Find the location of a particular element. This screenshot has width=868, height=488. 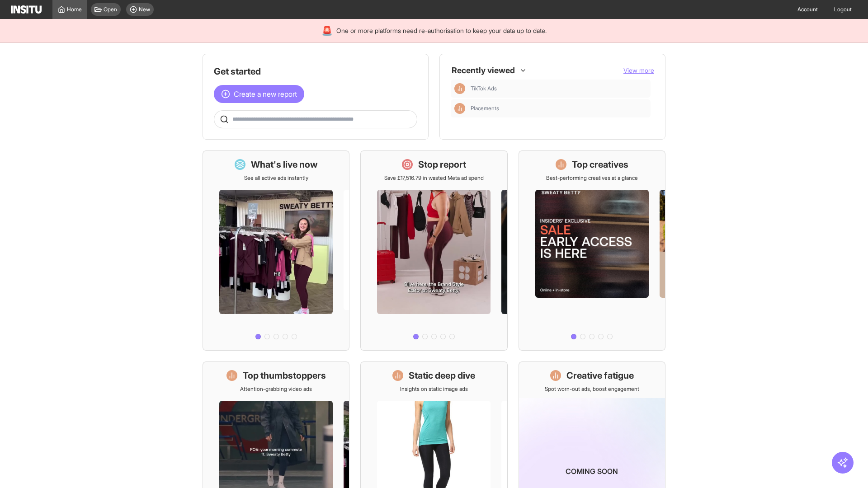

span: View more is located at coordinates (639, 70).